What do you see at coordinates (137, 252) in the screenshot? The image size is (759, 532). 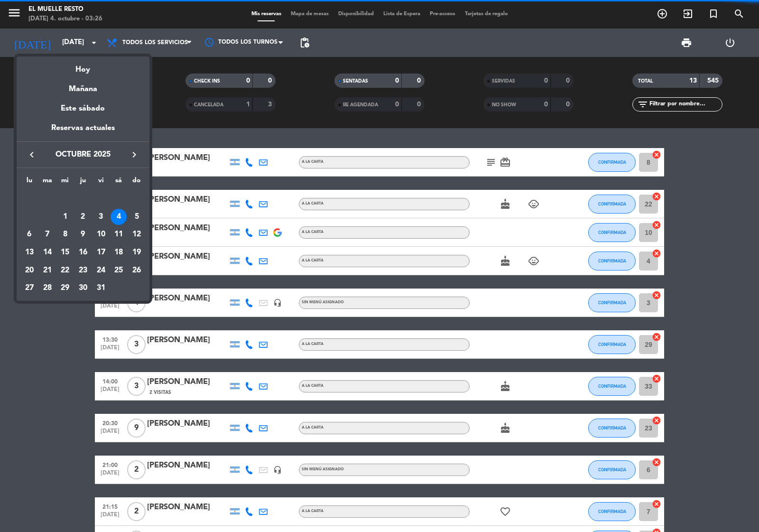 I see `td: 19 de octubre de 2025` at bounding box center [137, 252].